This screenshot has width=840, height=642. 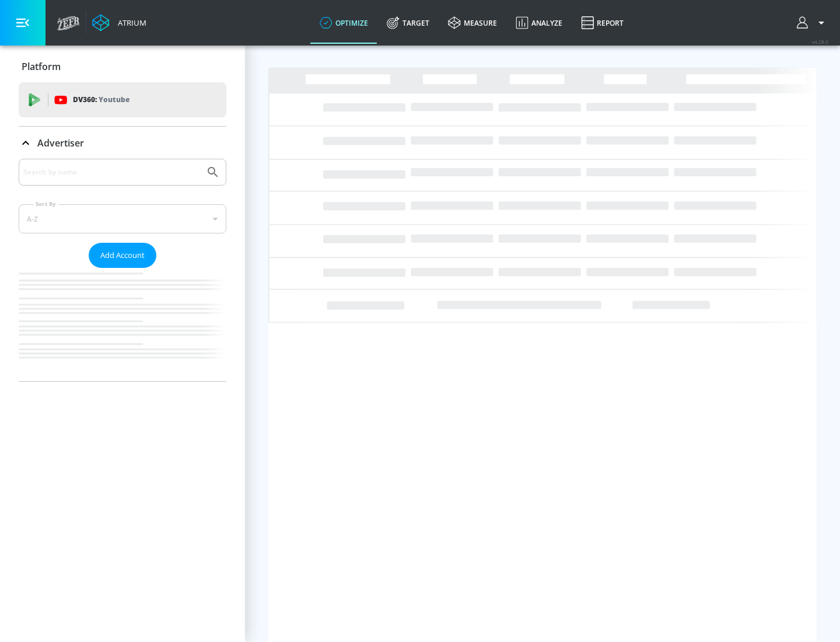 I want to click on button: Add Account, so click(x=122, y=255).